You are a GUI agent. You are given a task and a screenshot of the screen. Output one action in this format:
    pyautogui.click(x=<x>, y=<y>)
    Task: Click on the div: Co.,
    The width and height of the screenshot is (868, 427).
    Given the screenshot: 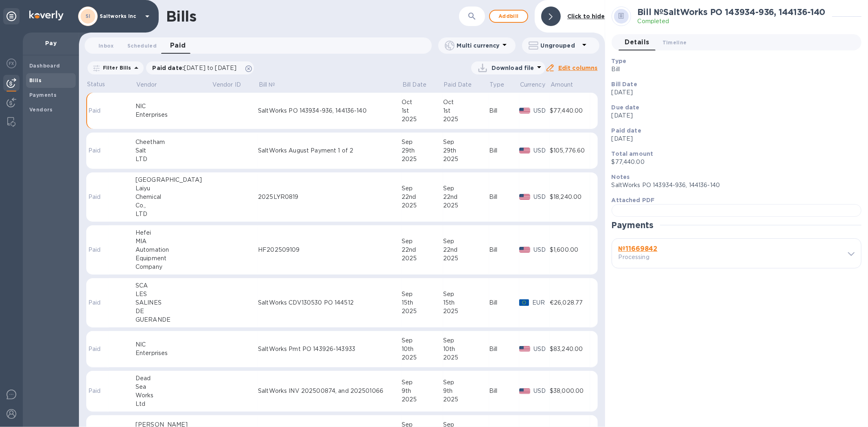 What is the action you would take?
    pyautogui.click(x=174, y=205)
    